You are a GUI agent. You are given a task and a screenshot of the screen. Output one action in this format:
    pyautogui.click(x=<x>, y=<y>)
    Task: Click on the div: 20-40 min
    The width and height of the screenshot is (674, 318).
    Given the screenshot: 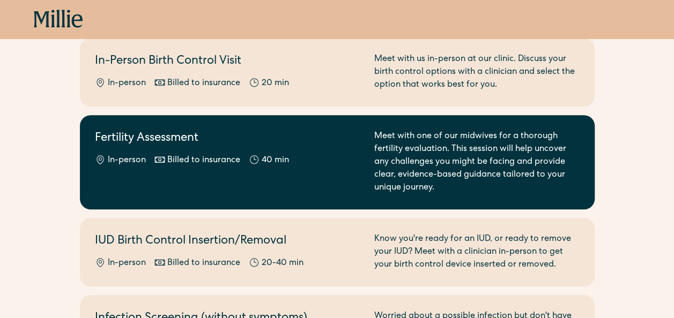 What is the action you would take?
    pyautogui.click(x=282, y=264)
    